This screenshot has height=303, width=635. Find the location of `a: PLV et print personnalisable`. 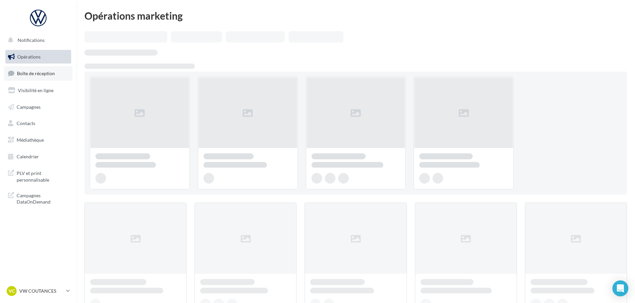

a: PLV et print personnalisable is located at coordinates (38, 175).